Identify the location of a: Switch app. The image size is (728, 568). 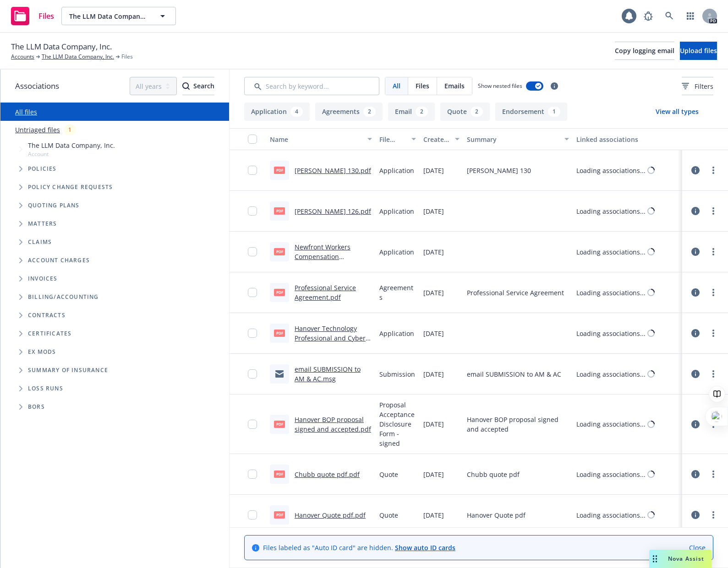
(690, 16).